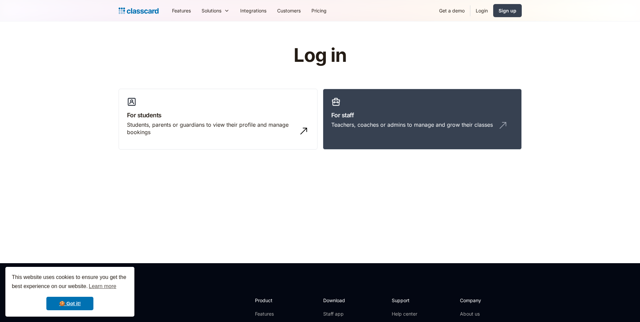 This screenshot has height=322, width=640. Describe the element at coordinates (508, 10) in the screenshot. I see `div: Sign up` at that location.